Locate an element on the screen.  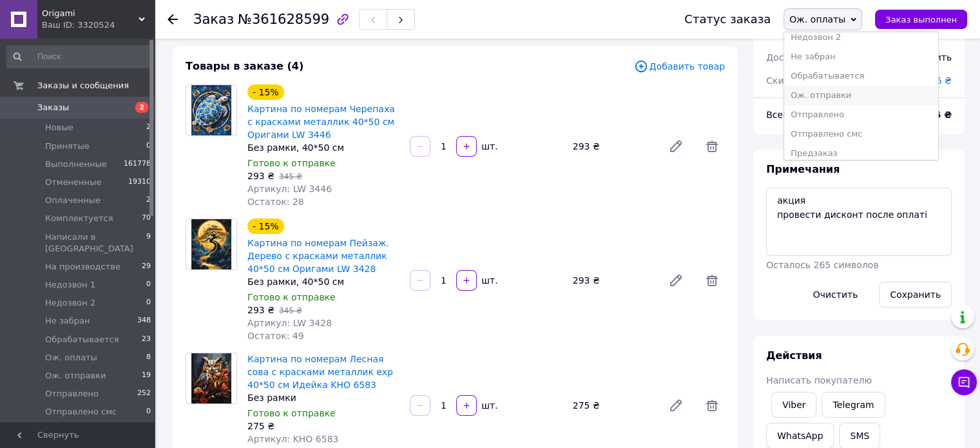
span: Origami is located at coordinates (90, 13).